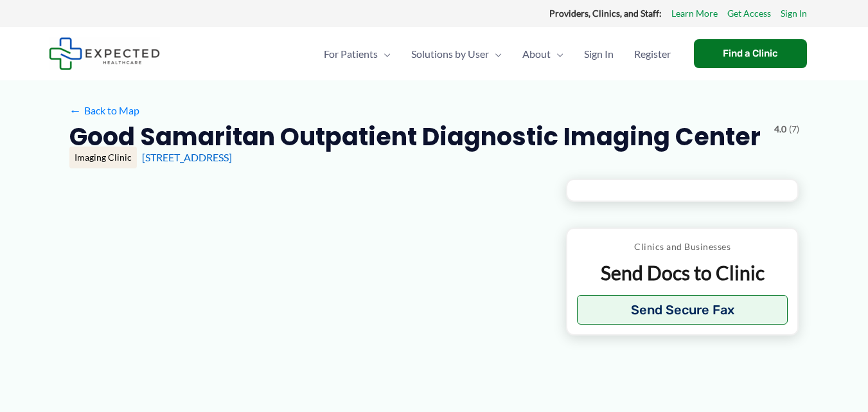  I want to click on span: Sign In, so click(599, 54).